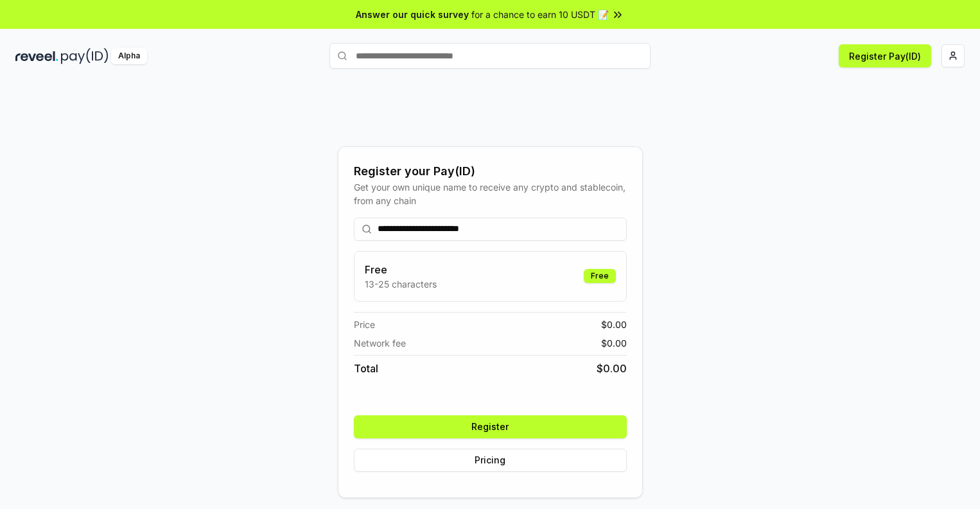  What do you see at coordinates (37, 56) in the screenshot?
I see `img: reveel_dark` at bounding box center [37, 56].